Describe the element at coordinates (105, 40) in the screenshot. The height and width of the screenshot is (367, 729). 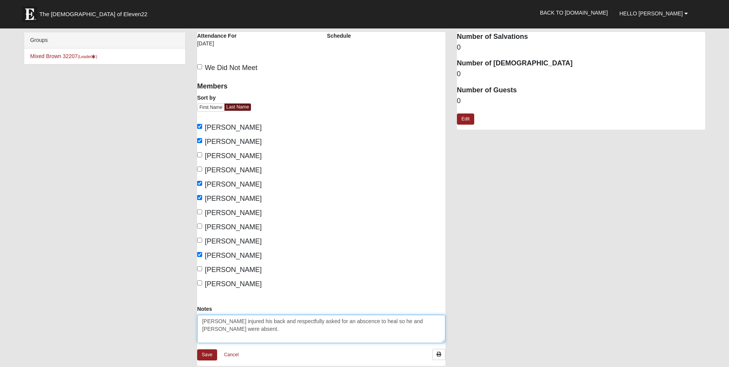
I see `div: Groups` at that location.